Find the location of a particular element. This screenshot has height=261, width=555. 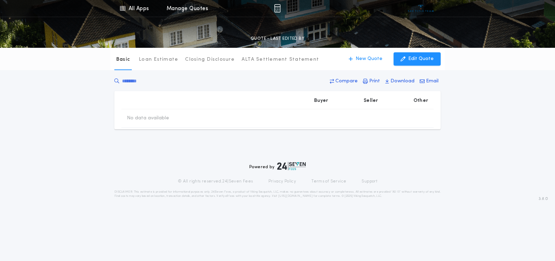

td: No data available is located at coordinates (148, 118).